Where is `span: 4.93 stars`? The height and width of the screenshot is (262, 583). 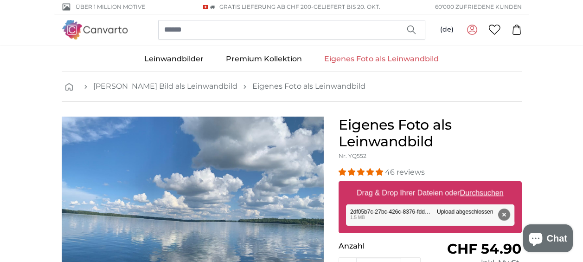
span: 4.93 stars is located at coordinates (362, 172).